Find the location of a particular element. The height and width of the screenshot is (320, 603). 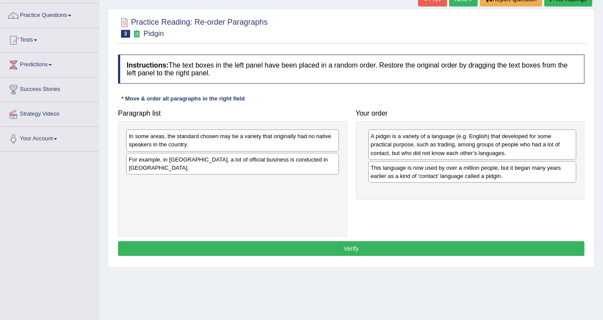

div: * Move & order all paragraphs in the right field is located at coordinates (183, 98).